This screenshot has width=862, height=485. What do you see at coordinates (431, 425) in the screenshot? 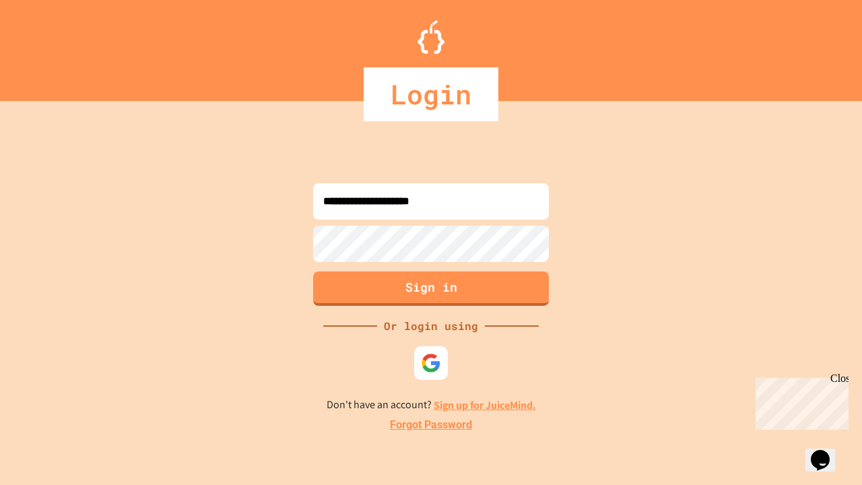
I see `a: Forgot Password` at bounding box center [431, 425].